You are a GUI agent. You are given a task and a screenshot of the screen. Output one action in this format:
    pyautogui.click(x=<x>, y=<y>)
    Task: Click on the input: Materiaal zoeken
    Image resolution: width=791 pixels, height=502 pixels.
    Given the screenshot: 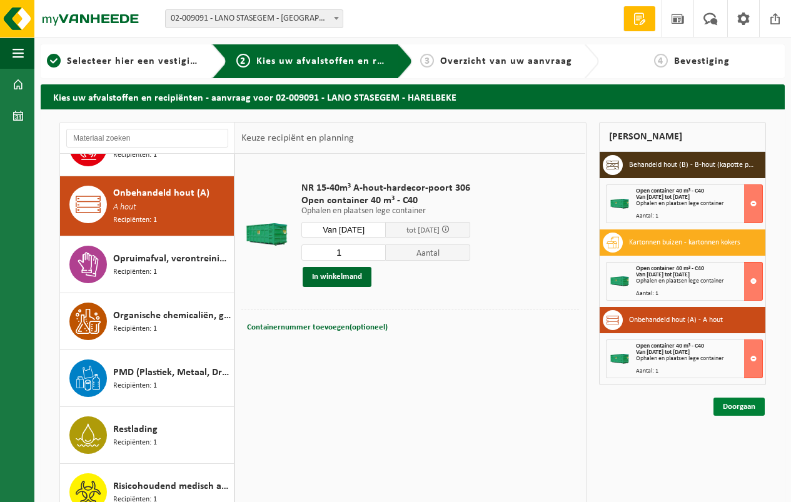 What is the action you would take?
    pyautogui.click(x=147, y=138)
    